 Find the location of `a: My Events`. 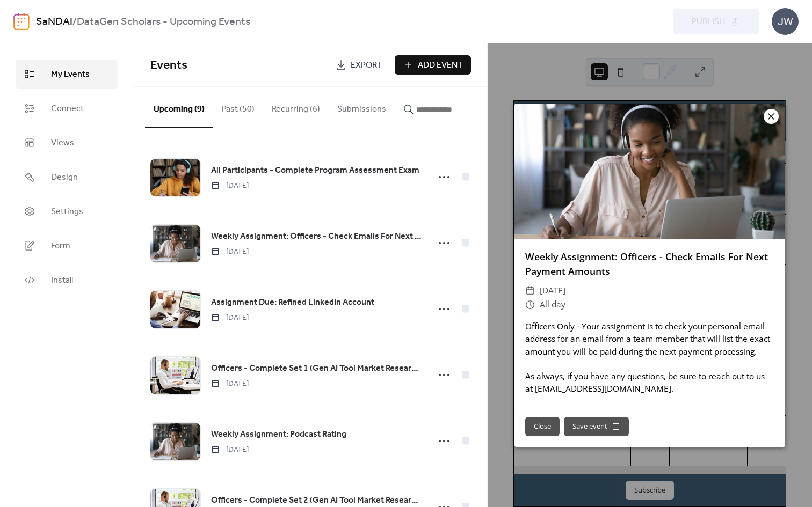

a: My Events is located at coordinates (67, 74).